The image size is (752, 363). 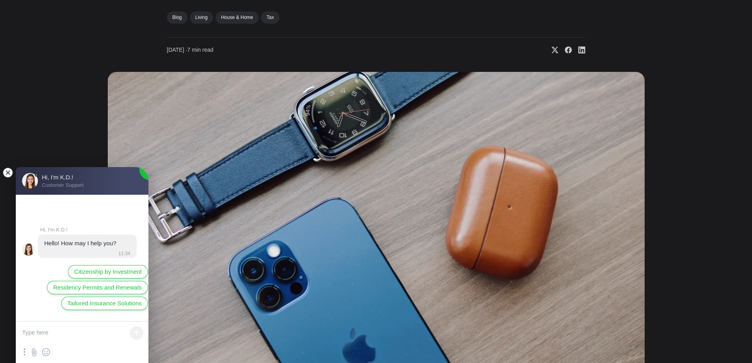 What do you see at coordinates (177, 17) in the screenshot?
I see `a: Blog` at bounding box center [177, 17].